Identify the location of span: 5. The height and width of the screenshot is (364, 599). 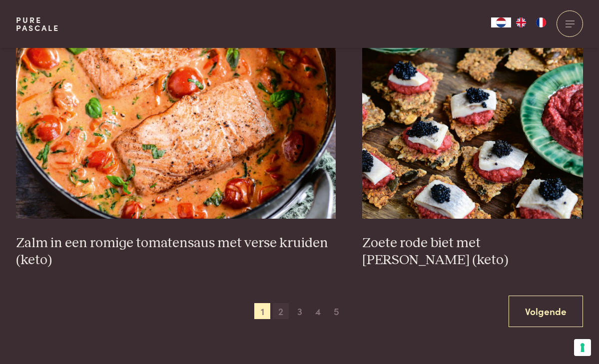
(337, 311).